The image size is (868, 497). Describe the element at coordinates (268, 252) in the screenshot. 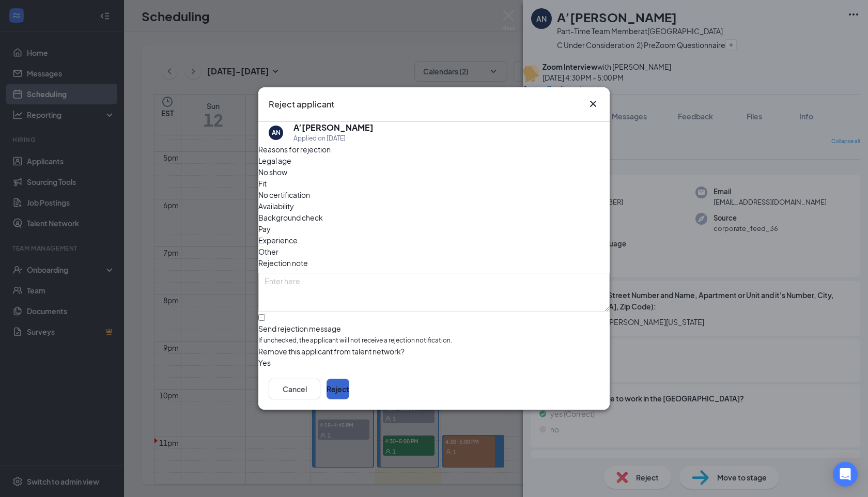

I see `span: Other` at that location.